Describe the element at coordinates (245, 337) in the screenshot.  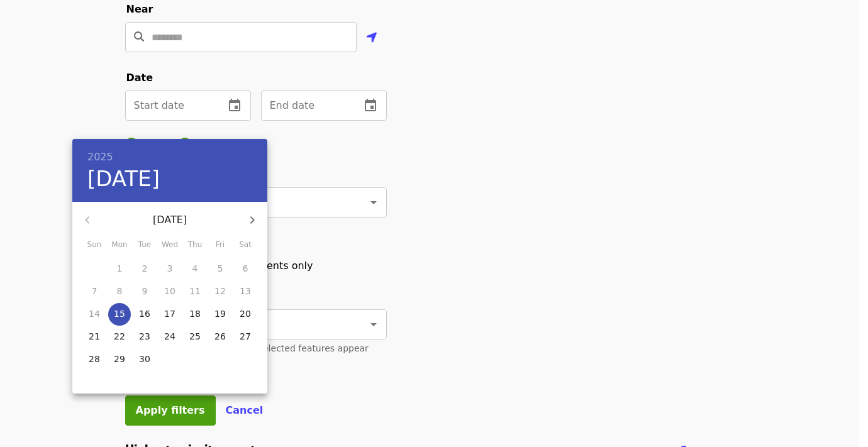
I see `button: 27` at that location.